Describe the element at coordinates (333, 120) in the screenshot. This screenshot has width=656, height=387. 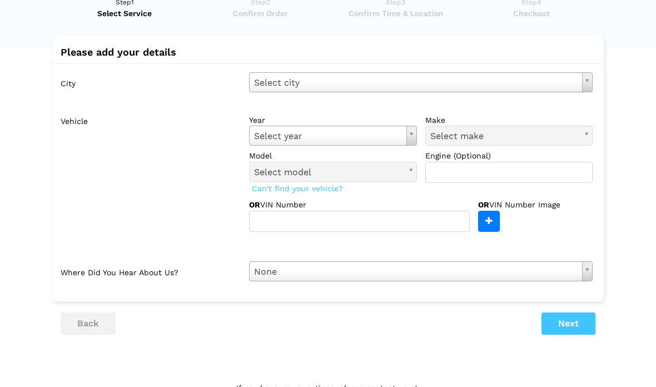
I see `label: year` at that location.